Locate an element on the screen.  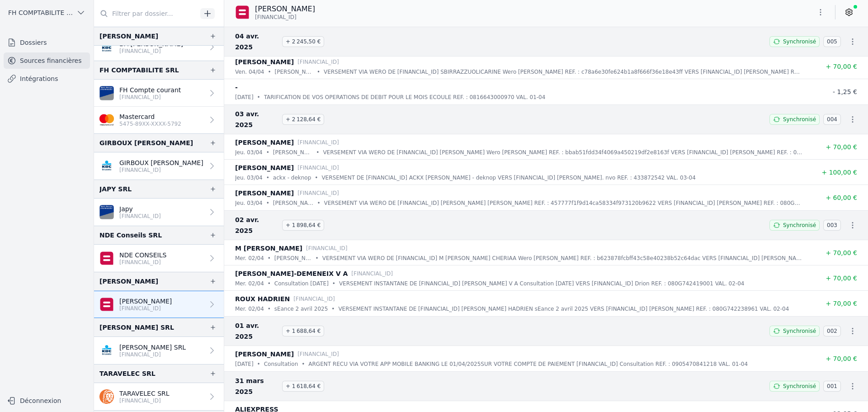
p: NDE CONSEILS is located at coordinates (143, 255).